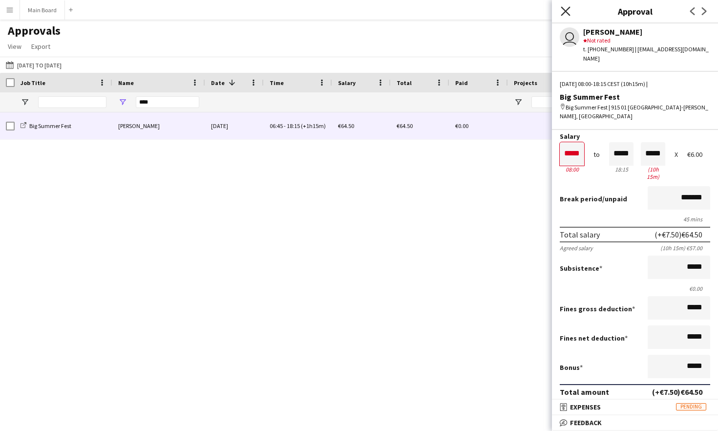 The width and height of the screenshot is (718, 431). Describe the element at coordinates (41, 46) in the screenshot. I see `span: Export` at that location.